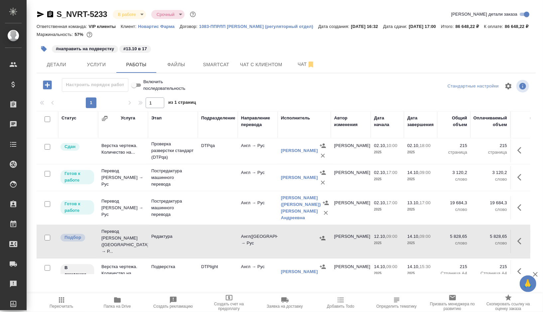 This screenshot has height=312, width=543. What do you see at coordinates (69, 118) in the screenshot?
I see `div: Статус` at bounding box center [69, 118].